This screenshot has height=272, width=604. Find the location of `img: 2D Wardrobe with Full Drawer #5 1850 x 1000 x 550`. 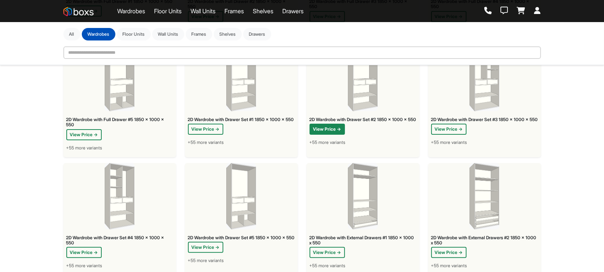

img: 2D Wardrobe with Full Drawer #5 1850 x 1000 x 550 is located at coordinates (120, 78).